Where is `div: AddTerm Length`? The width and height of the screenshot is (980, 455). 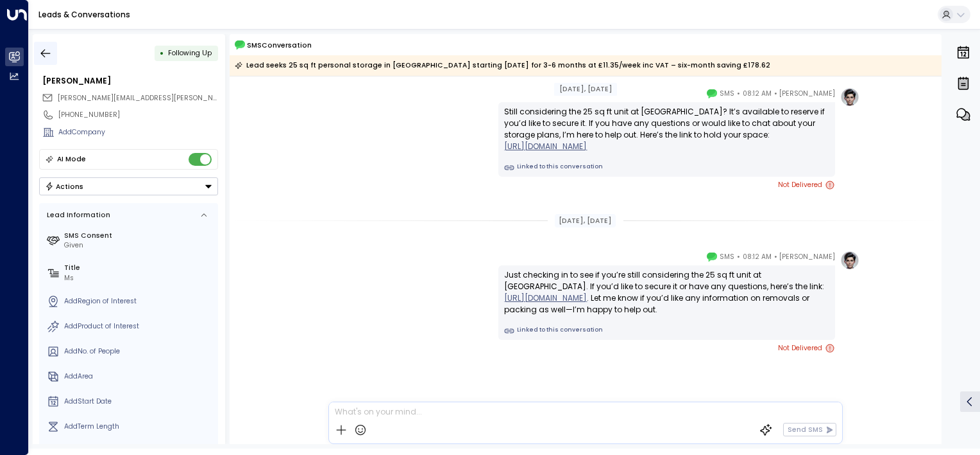
div: AddTerm Length is located at coordinates (139, 426).